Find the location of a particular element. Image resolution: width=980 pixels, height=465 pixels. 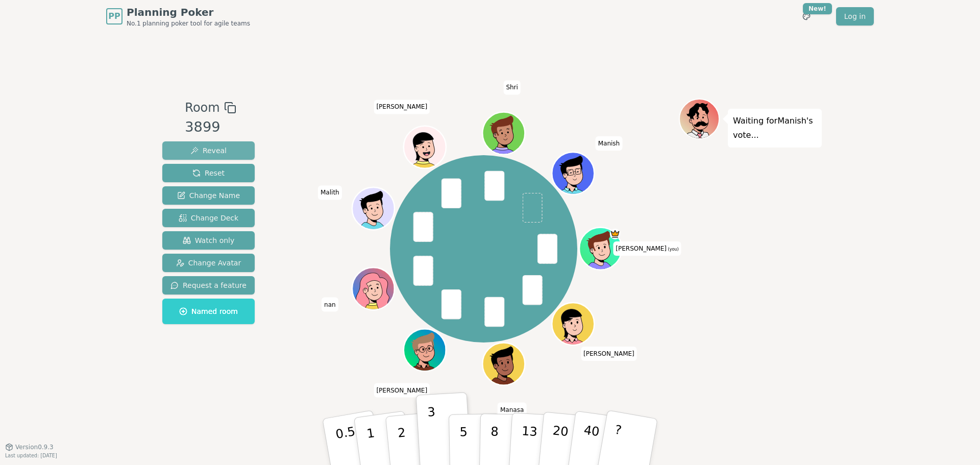

p: 3 is located at coordinates (432, 432).